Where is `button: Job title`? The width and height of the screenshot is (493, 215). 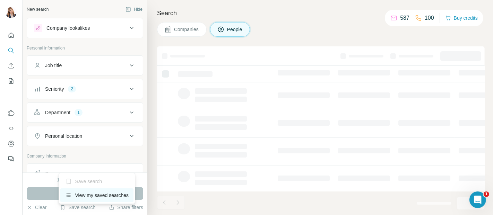 button: Job title is located at coordinates (85, 66).